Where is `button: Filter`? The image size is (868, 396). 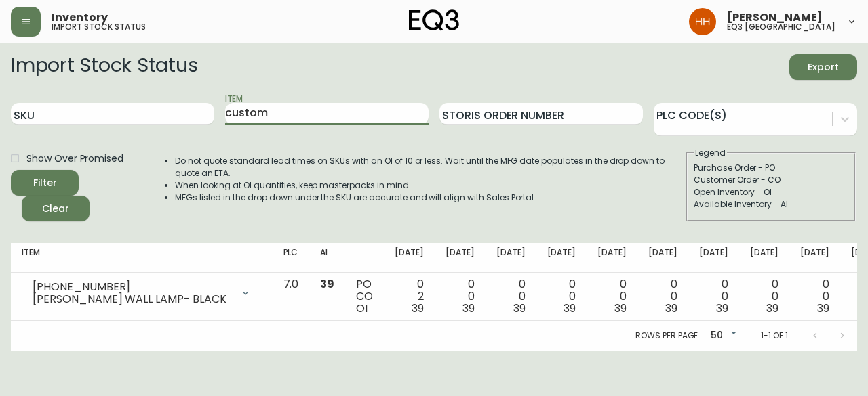 button: Filter is located at coordinates (45, 183).